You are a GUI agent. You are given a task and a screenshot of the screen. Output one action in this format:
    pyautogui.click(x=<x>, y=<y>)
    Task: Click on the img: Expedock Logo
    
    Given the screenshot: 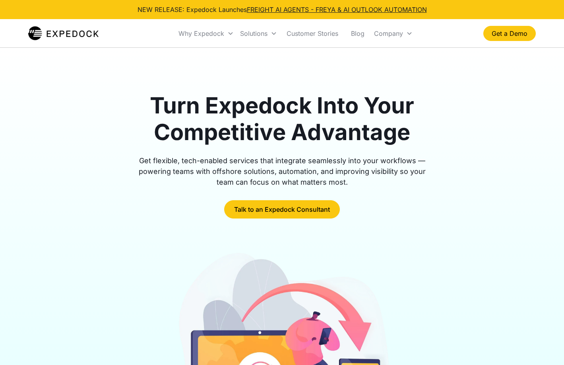 What is the action you would take?
    pyautogui.click(x=63, y=33)
    